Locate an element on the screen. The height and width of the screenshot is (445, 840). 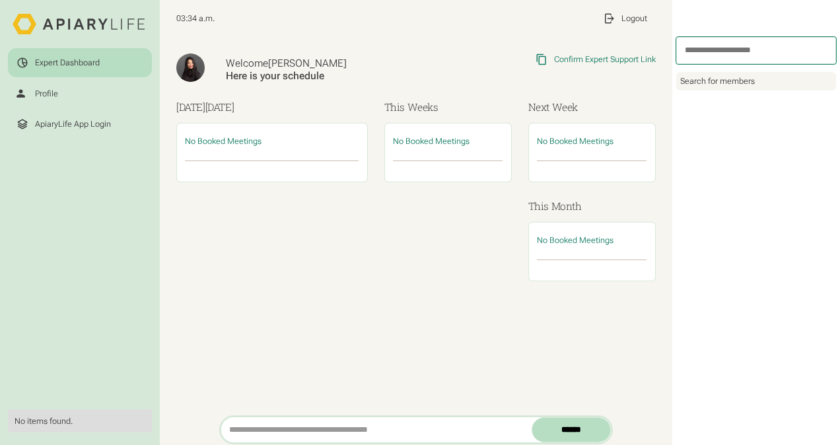
div: Search for members is located at coordinates (756, 81).